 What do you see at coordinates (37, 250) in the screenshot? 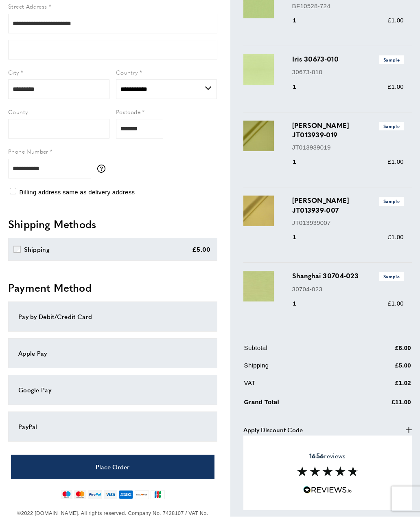
I see `div: Shipping` at bounding box center [37, 250].